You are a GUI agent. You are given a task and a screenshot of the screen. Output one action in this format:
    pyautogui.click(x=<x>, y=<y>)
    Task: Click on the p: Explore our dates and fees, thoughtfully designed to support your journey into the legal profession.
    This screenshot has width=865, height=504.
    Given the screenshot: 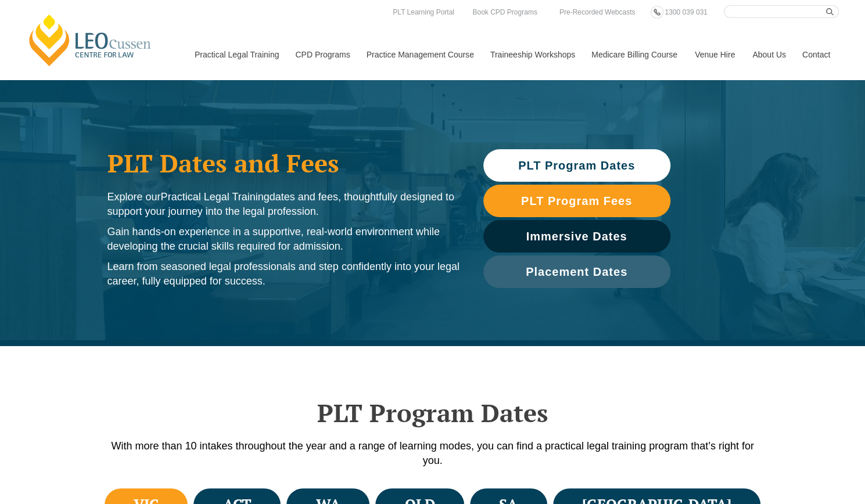 What is the action you would take?
    pyautogui.click(x=283, y=204)
    